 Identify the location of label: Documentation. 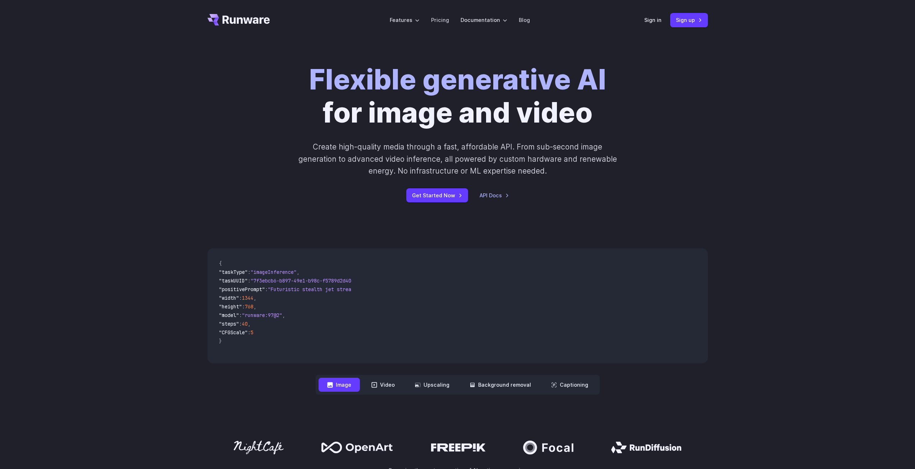
(484, 20).